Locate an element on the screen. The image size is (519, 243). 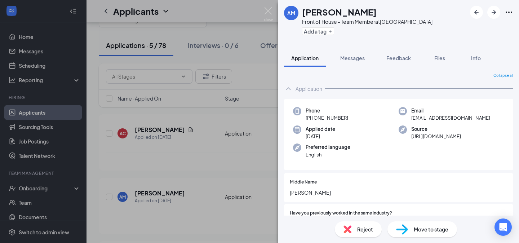
span: Phone is located at coordinates (327, 111).